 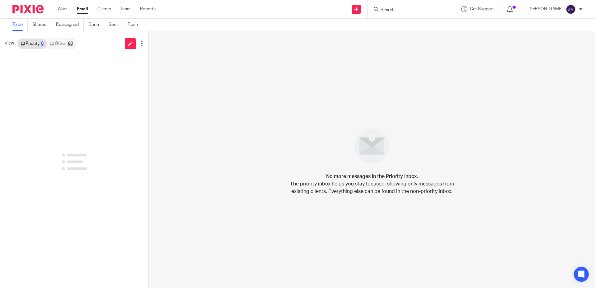 I want to click on p: The priority inbox helps you stay focused, showing only messages from existing clients. Everythin..., so click(x=372, y=187).